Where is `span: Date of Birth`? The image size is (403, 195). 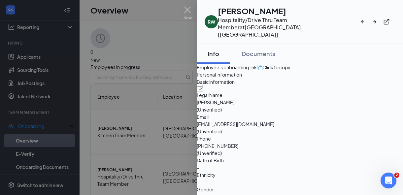
span: Date of Birth is located at coordinates (300, 161).